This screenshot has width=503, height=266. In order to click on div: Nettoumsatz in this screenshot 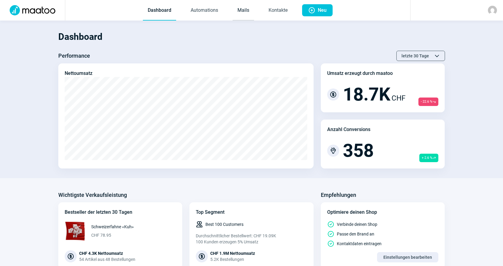, I will do `click(79, 73)`.